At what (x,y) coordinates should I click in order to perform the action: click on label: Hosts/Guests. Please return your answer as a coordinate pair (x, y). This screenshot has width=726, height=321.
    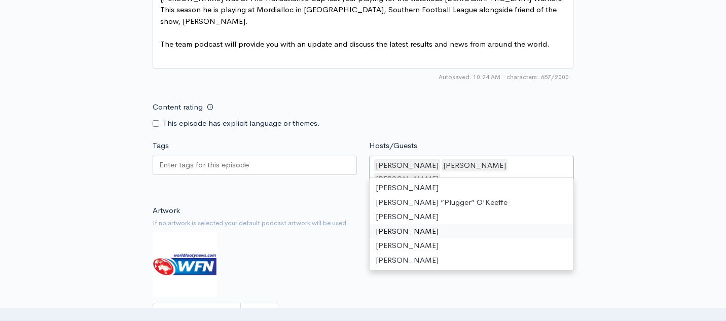
    Looking at the image, I should click on (393, 145).